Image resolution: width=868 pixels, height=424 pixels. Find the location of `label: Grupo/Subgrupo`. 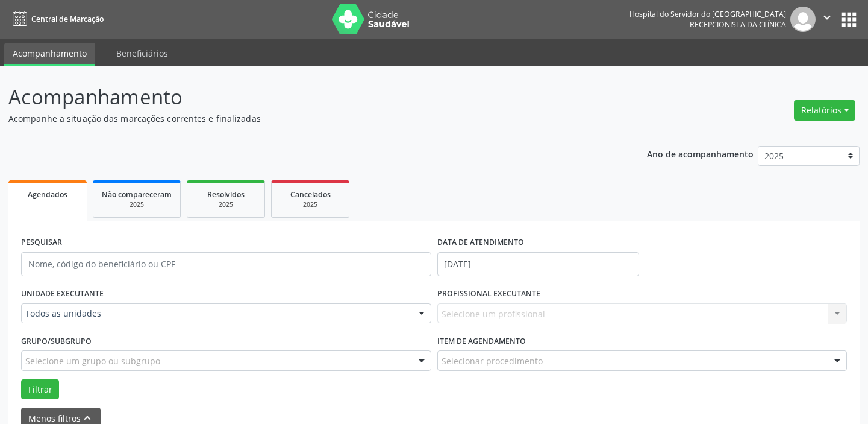

label: Grupo/Subgrupo is located at coordinates (56, 341).